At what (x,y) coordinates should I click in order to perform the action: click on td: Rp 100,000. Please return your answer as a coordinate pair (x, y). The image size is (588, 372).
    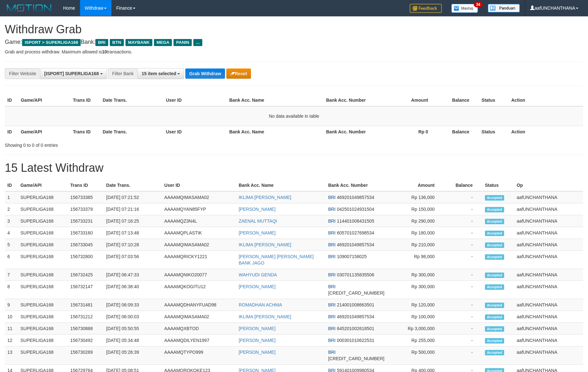
    Looking at the image, I should click on (415, 317).